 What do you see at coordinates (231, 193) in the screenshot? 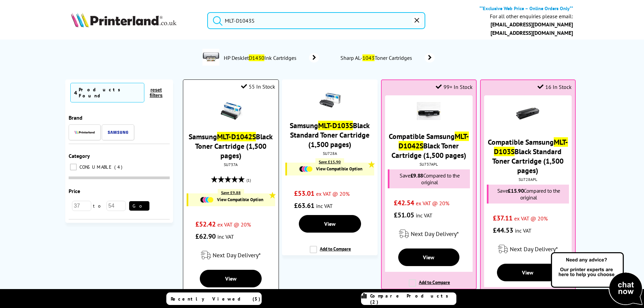
I see `div: Save £9.88` at bounding box center [231, 193].